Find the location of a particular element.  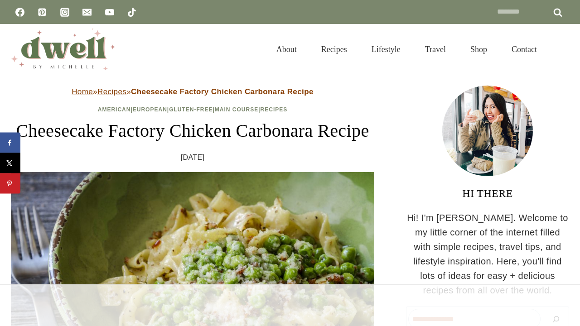

a: Email is located at coordinates (87, 12).